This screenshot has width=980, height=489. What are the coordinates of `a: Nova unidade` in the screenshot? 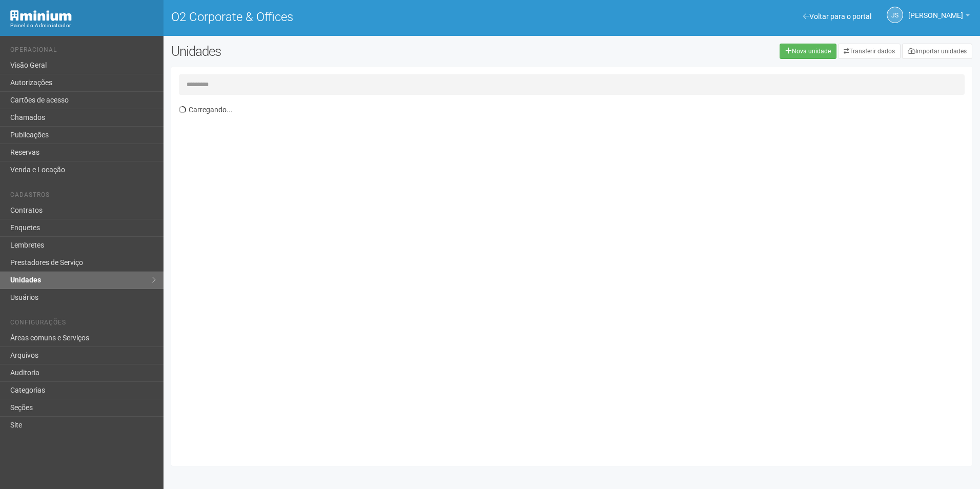 It's located at (808, 51).